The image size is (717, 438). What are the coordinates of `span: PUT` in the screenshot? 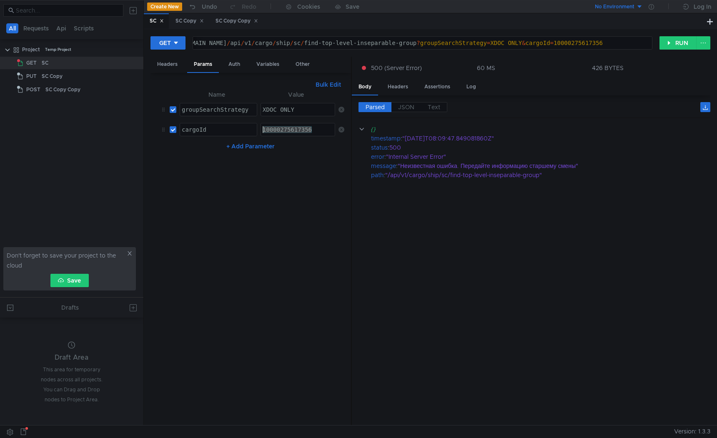 It's located at (31, 76).